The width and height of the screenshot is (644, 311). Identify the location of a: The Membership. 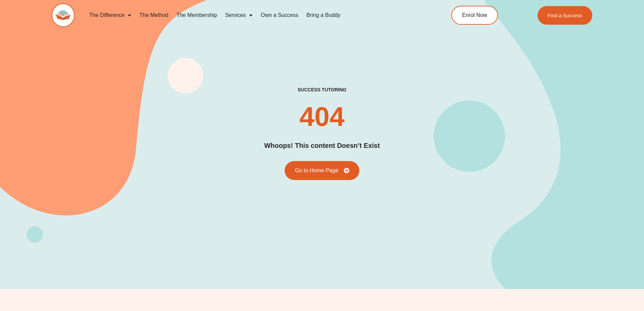
(197, 15).